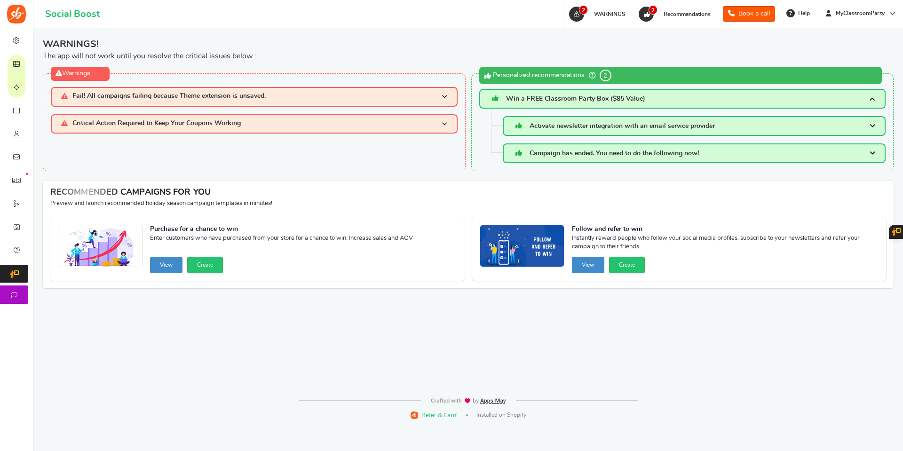 This screenshot has height=451, width=903. What do you see at coordinates (576, 99) in the screenshot?
I see `span: Win a FREE Classroom Party Box ($85 Value)` at bounding box center [576, 99].